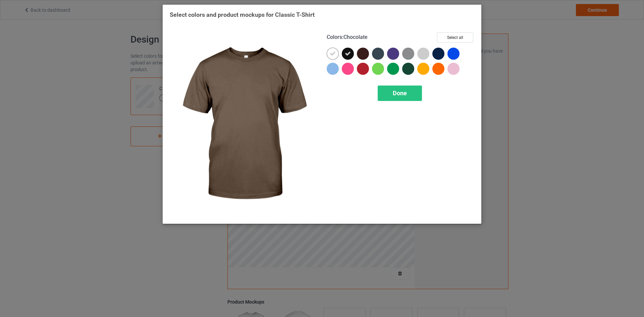  What do you see at coordinates (408, 54) in the screenshot?
I see `img: heather_texture.png` at bounding box center [408, 54].